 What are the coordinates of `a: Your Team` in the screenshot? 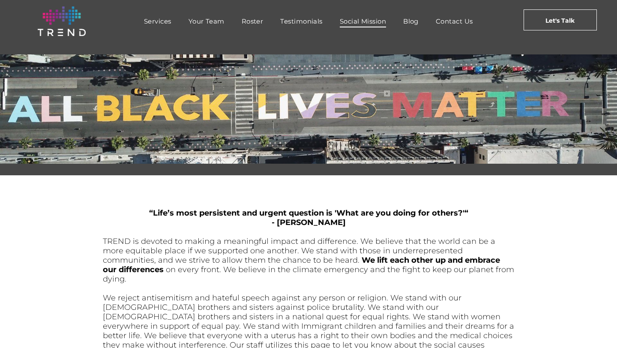 It's located at (206, 21).